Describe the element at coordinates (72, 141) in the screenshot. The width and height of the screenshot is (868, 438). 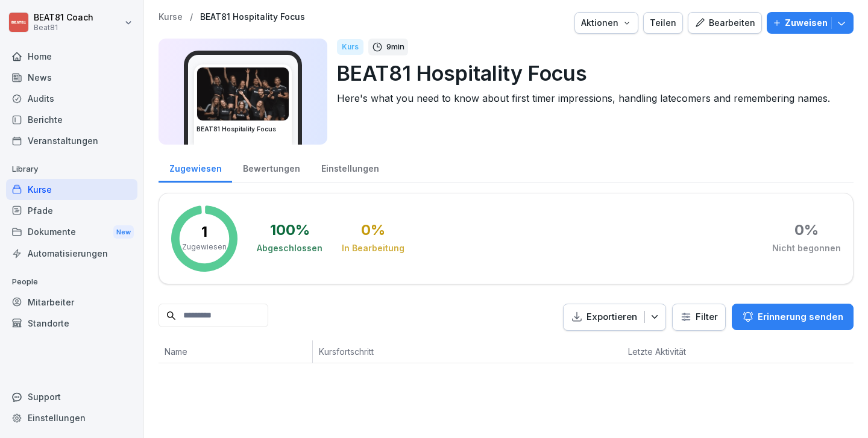
I see `a: Veranstaltungen` at that location.